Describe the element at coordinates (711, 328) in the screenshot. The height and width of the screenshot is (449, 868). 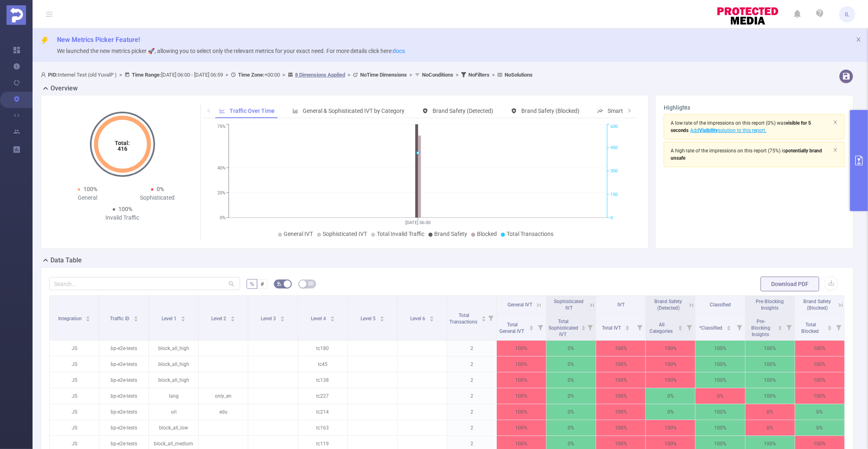
I see `span: *Classified` at that location.